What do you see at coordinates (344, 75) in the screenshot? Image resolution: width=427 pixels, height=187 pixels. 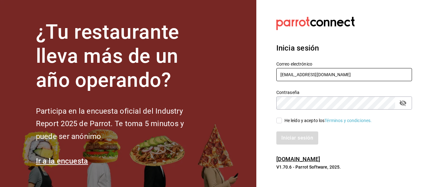 I see `input: Ingresa tu correo electrónico` at bounding box center [344, 75].